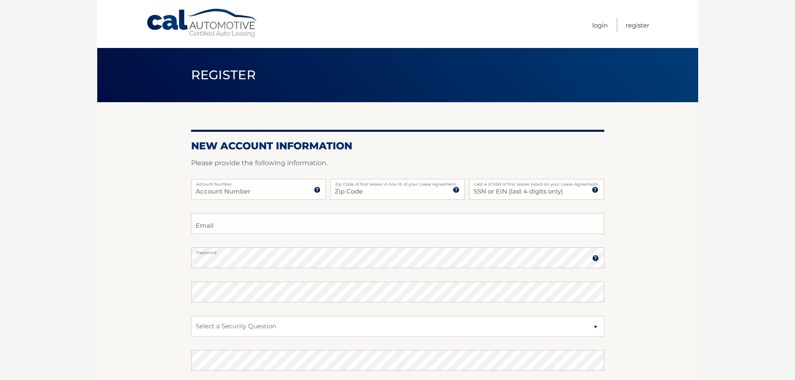 The image size is (795, 380). What do you see at coordinates (258, 182) in the screenshot?
I see `label: Account Number` at bounding box center [258, 182].